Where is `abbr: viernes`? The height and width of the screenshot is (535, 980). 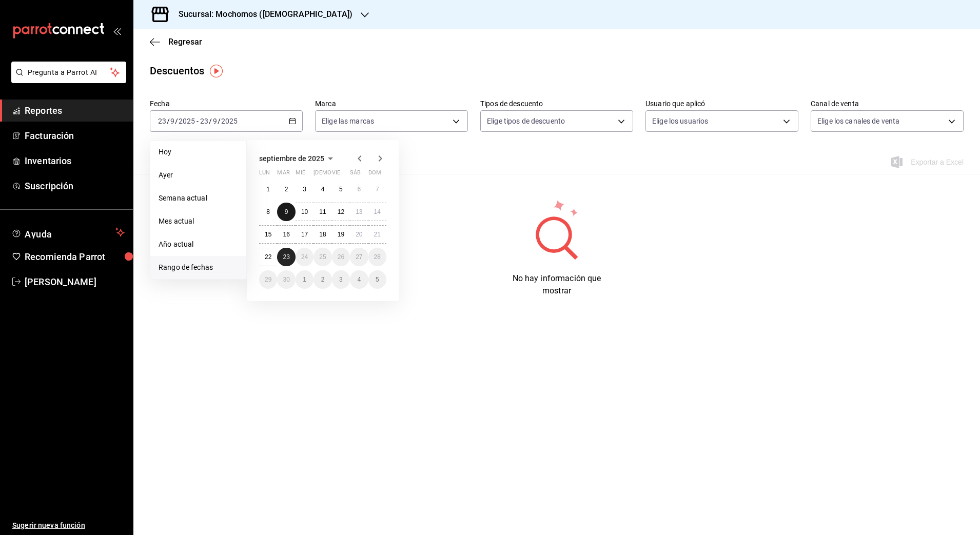
abbr: viernes is located at coordinates (336, 175).